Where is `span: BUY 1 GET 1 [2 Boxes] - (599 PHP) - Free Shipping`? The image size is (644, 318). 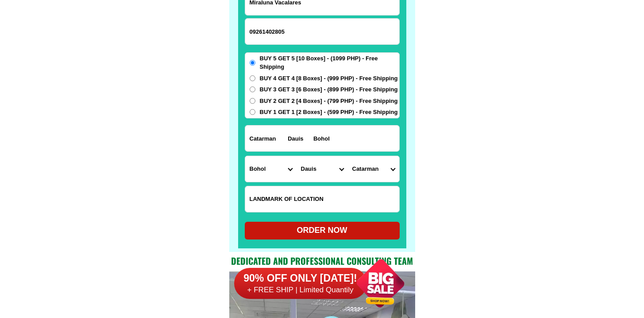
span: BUY 1 GET 1 [2 Boxes] - (599 PHP) - Free Shipping is located at coordinates (329, 112).